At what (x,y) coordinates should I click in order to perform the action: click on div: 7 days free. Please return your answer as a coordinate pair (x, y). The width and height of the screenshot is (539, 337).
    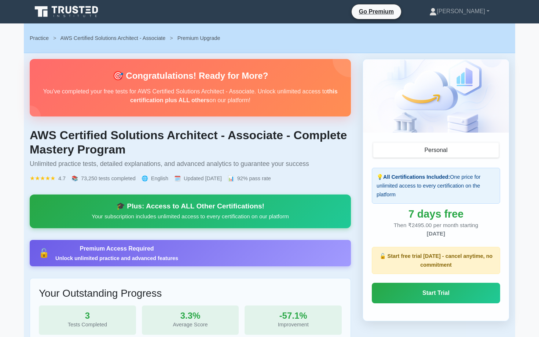
    Looking at the image, I should click on (436, 214).